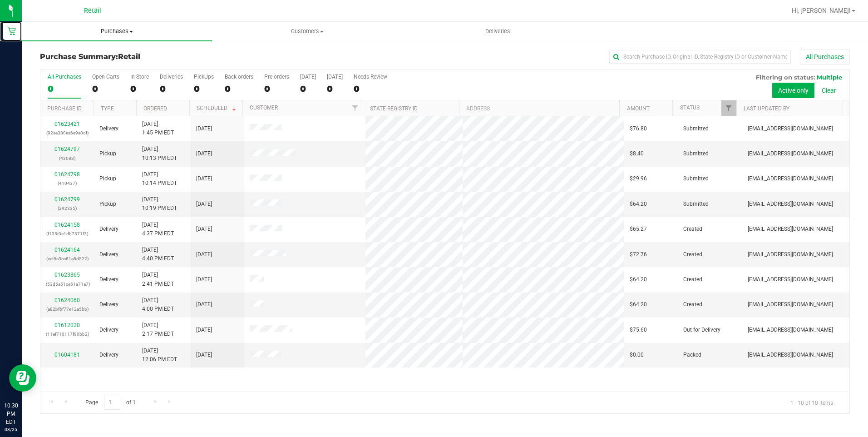  What do you see at coordinates (690, 107) in the screenshot?
I see `a: Status` at bounding box center [690, 107].